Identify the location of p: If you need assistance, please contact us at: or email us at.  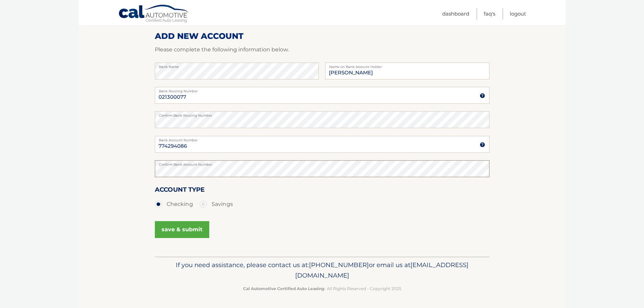
(322, 270).